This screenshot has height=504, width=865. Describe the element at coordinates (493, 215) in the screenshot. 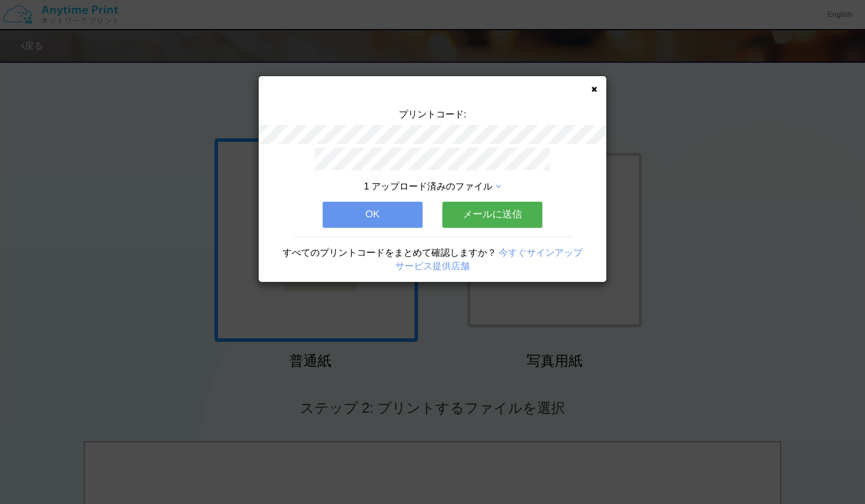

I see `button: メールに送信` at that location.